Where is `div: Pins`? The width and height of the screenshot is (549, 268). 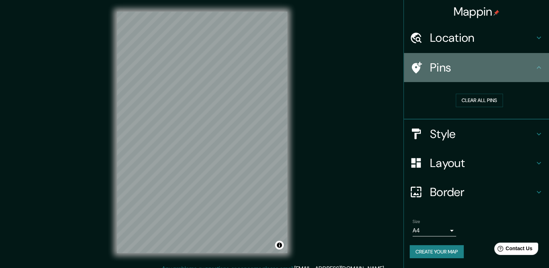
div: Pins is located at coordinates (476, 67).